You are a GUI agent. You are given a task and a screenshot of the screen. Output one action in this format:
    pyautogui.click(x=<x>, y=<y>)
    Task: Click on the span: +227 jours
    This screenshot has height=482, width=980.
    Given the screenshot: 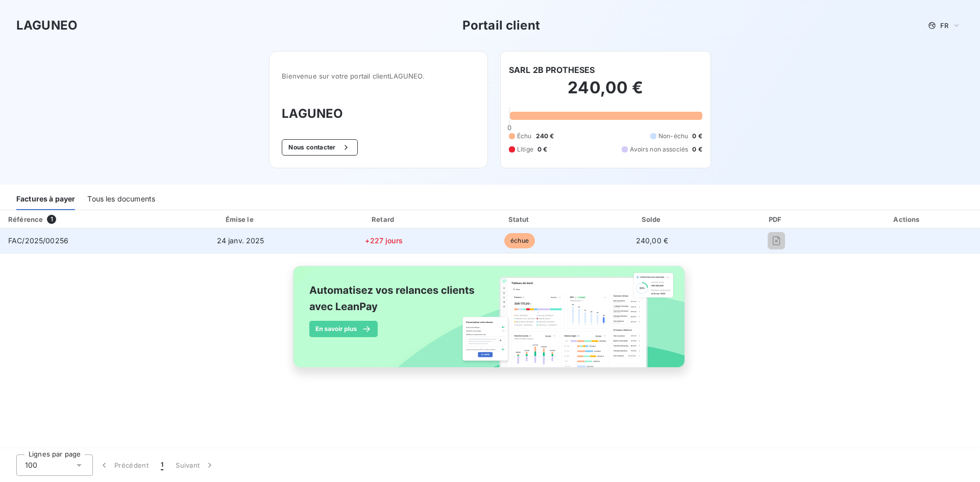 What is the action you would take?
    pyautogui.click(x=384, y=240)
    